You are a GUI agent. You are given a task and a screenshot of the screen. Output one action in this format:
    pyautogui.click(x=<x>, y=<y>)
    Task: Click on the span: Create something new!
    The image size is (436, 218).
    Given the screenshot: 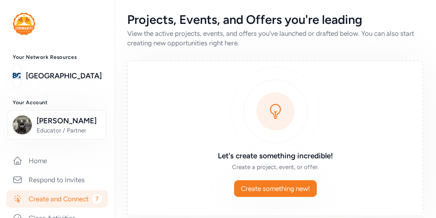 What is the action you would take?
    pyautogui.click(x=275, y=188)
    